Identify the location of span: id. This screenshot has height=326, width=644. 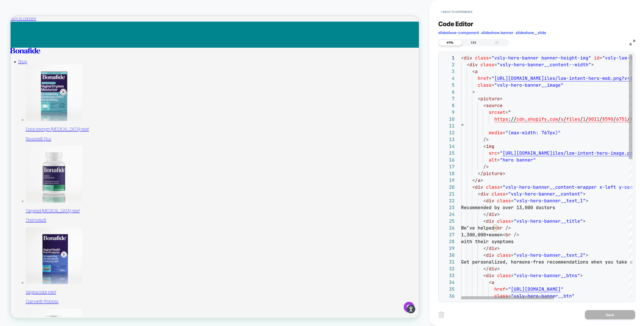
(597, 58).